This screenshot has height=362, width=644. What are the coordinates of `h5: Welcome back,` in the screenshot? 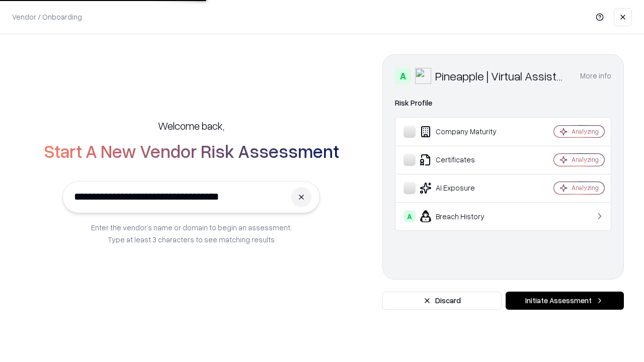 It's located at (191, 125).